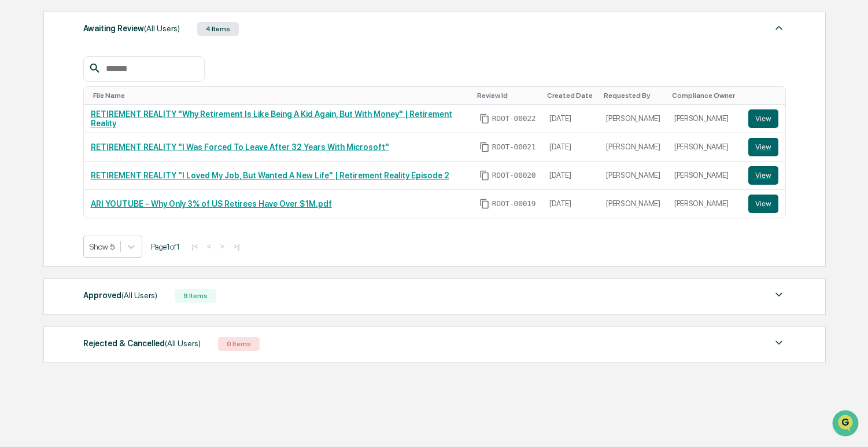  What do you see at coordinates (514, 119) in the screenshot?
I see `span: ROOT-00022` at bounding box center [514, 119].